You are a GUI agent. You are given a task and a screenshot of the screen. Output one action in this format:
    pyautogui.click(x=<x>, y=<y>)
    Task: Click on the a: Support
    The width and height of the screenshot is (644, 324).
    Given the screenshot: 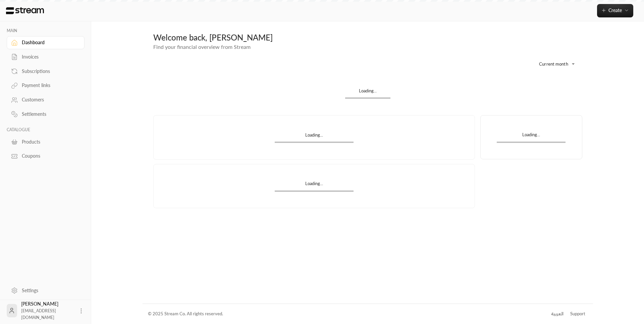 What is the action you would take?
    pyautogui.click(x=578, y=314)
    